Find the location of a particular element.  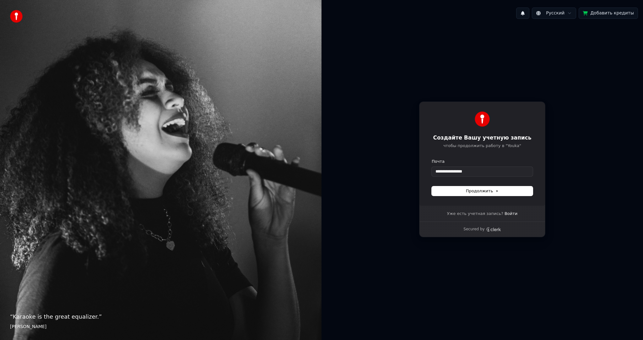

img: youka is located at coordinates (16, 16).